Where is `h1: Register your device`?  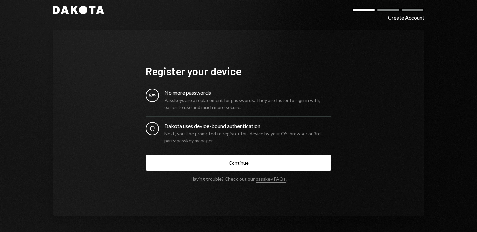 h1: Register your device is located at coordinates (239, 71).